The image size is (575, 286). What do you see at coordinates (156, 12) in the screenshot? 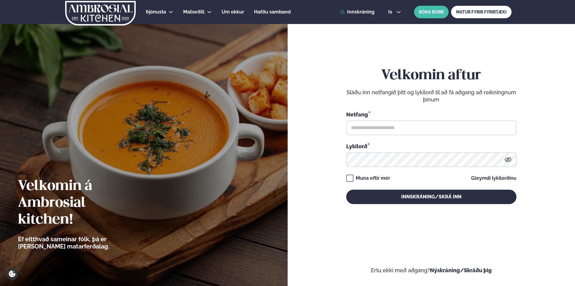
I see `span: Þjónusta` at bounding box center [156, 12].